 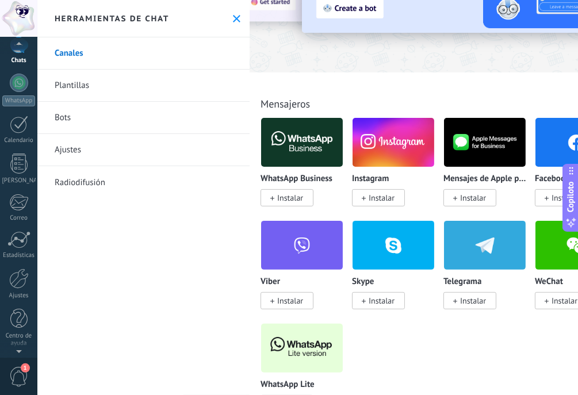 I want to click on font: Copiloto, so click(x=571, y=197).